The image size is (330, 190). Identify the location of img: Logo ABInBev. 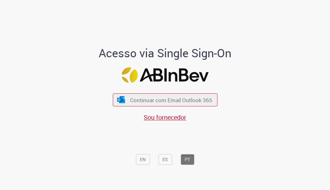
(165, 75).